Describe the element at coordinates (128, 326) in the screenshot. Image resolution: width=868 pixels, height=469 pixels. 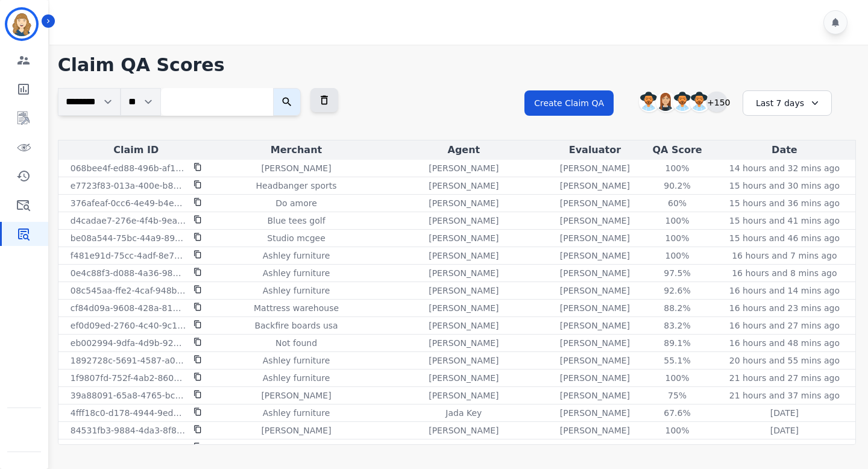
I see `p: ef0d09ed-2760-4c40-9c12-e48df88e3765` at that location.